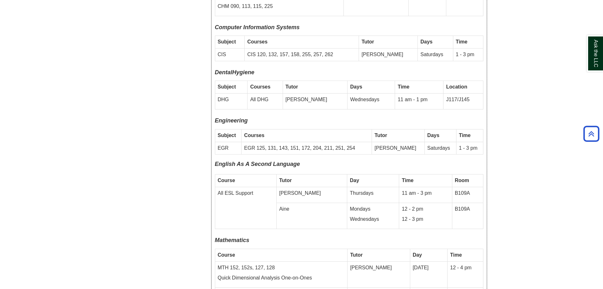 The image size is (603, 289). I want to click on i: Hygiene, so click(244, 72).